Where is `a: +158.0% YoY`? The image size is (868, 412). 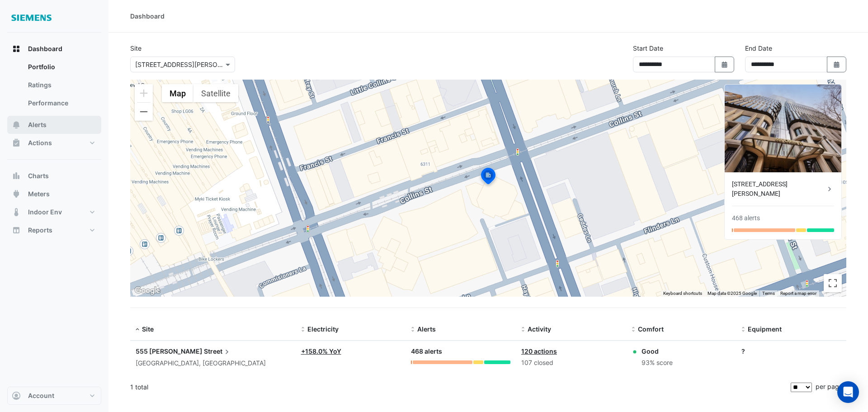
a: +158.0% YoY is located at coordinates (321, 351).